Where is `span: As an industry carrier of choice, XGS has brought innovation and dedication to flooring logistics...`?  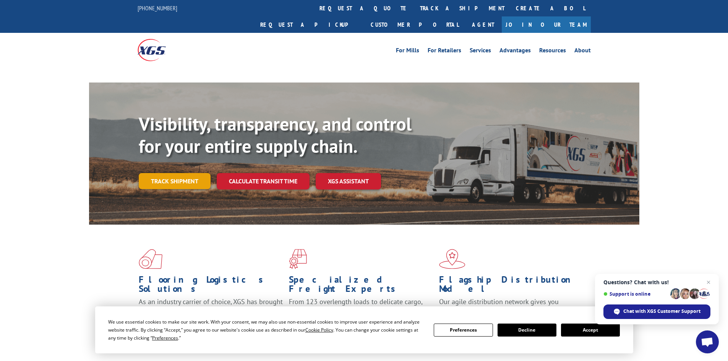 span: As an industry carrier of choice, XGS has brought innovation and dedication to flooring logistics... is located at coordinates (210, 311).